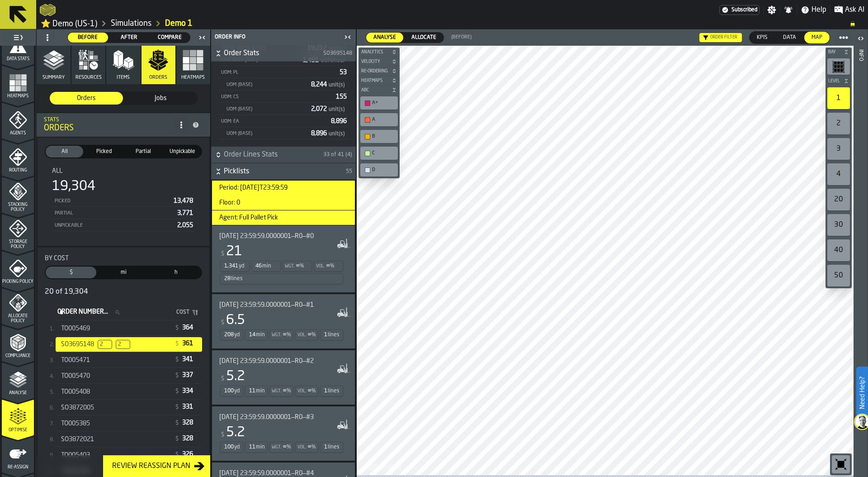  What do you see at coordinates (284, 121) in the screenshot?
I see `div: StatList-item-UOM: EA` at bounding box center [284, 121].